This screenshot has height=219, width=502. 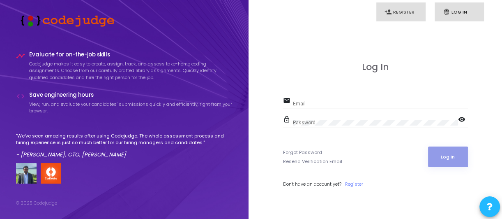 What do you see at coordinates (302, 152) in the screenshot?
I see `a: Forgot Password` at bounding box center [302, 152].